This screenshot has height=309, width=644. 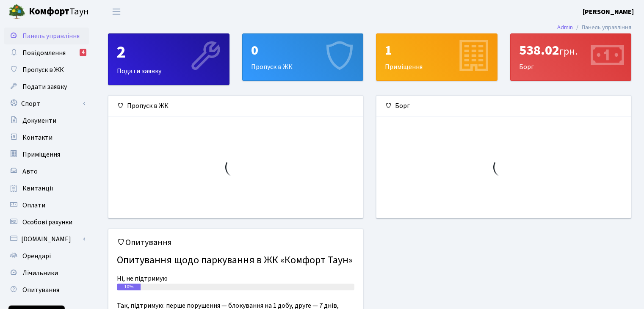 I want to click on span: грн., so click(x=568, y=51).